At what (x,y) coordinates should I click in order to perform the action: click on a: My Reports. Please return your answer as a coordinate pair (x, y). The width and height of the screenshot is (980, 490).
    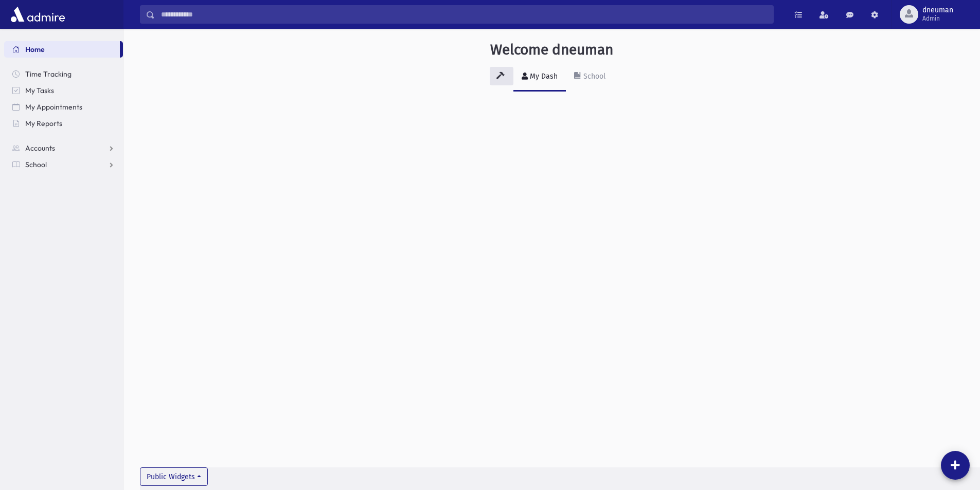
    Looking at the image, I should click on (63, 124).